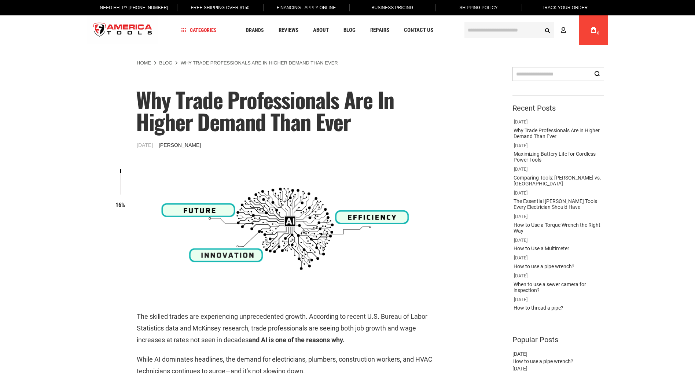 Image resolution: width=695 pixels, height=373 pixels. I want to click on a: Why Trade Professionals Are in Higher Demand Than Ever, so click(558, 133).